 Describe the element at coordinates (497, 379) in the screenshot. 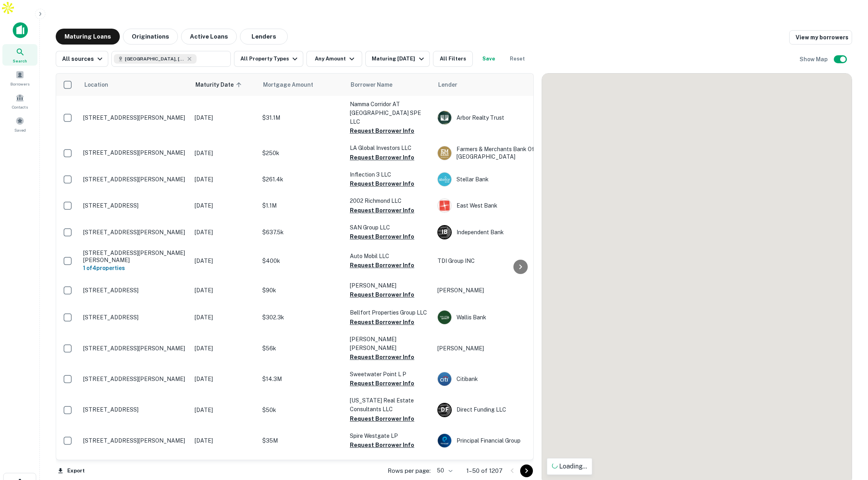

I see `div: Citibank` at that location.